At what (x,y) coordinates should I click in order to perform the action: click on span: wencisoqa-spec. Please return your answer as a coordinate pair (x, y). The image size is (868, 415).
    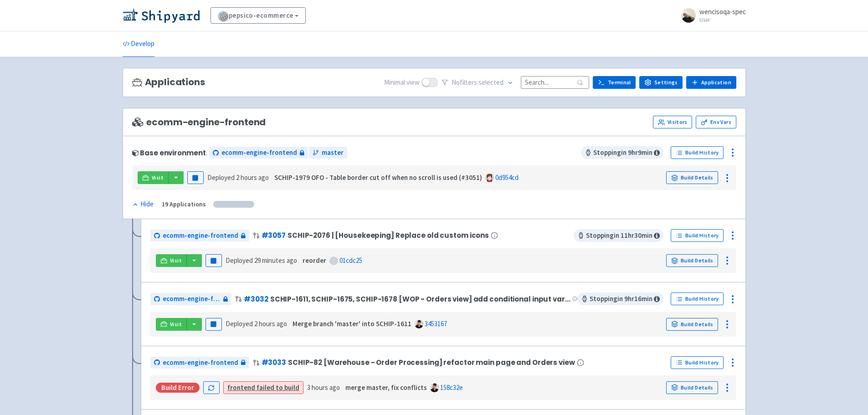
    Looking at the image, I should click on (723, 11).